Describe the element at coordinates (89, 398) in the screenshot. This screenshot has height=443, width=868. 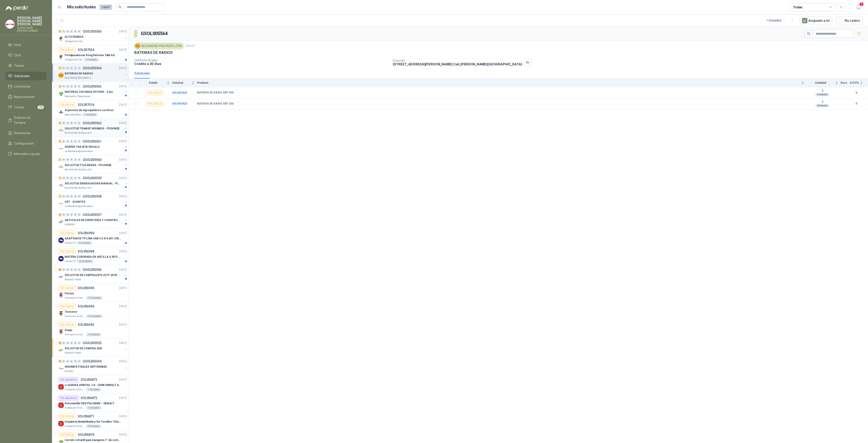
I see `p: SOL056872` at that location.